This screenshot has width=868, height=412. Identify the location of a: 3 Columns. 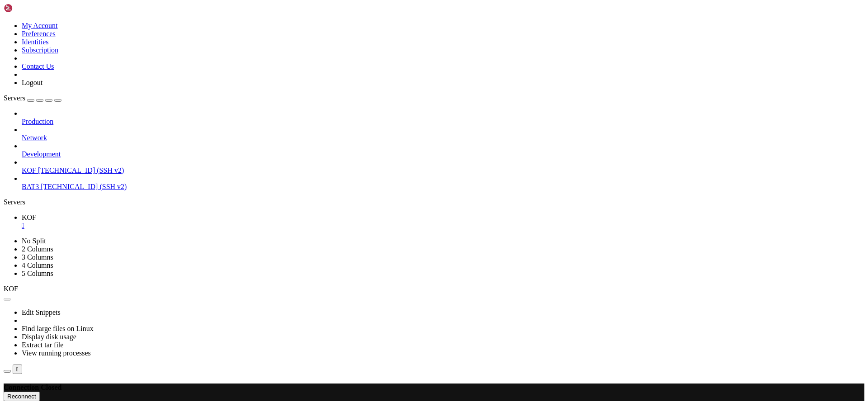
(37, 257).